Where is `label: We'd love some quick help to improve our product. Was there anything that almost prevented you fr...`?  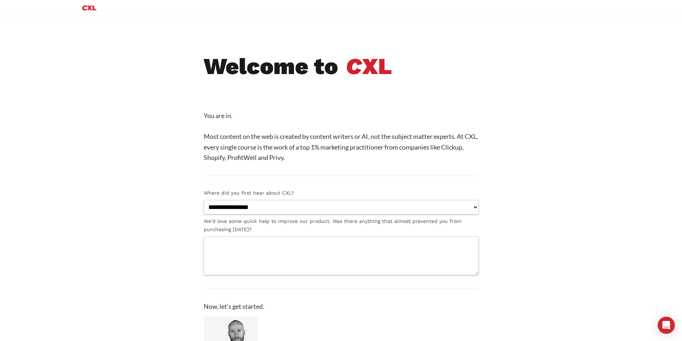 label: We'd love some quick help to improve our product. Was there anything that almost prevented you fr... is located at coordinates (341, 226).